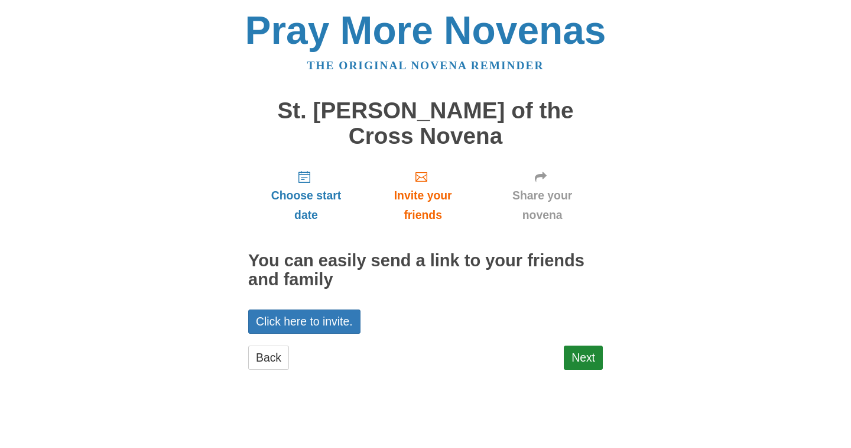 This screenshot has width=851, height=448. What do you see at coordinates (268, 357) in the screenshot?
I see `a: Back` at bounding box center [268, 357].